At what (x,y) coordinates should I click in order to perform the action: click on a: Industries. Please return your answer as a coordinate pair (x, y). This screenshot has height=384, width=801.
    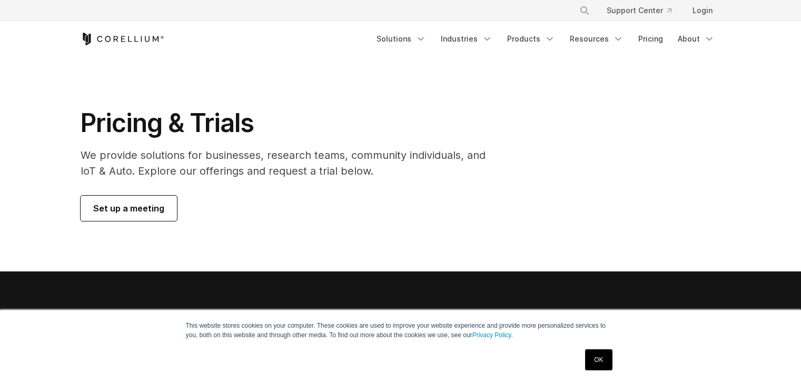
    Looking at the image, I should click on (466, 39).